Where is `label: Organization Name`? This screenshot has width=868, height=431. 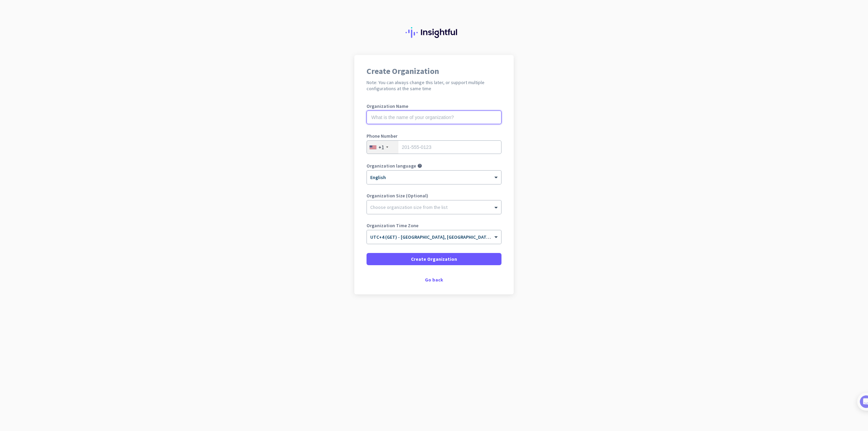 label: Organization Name is located at coordinates (434, 106).